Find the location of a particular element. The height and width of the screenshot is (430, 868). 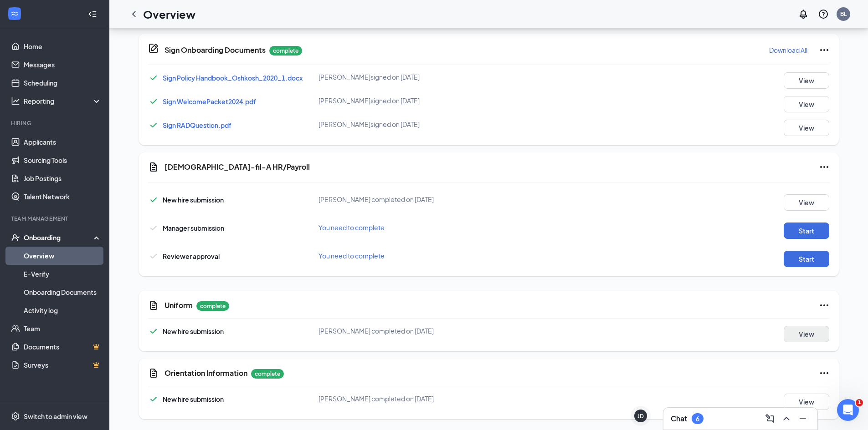

div: Reporting is located at coordinates (63, 101).